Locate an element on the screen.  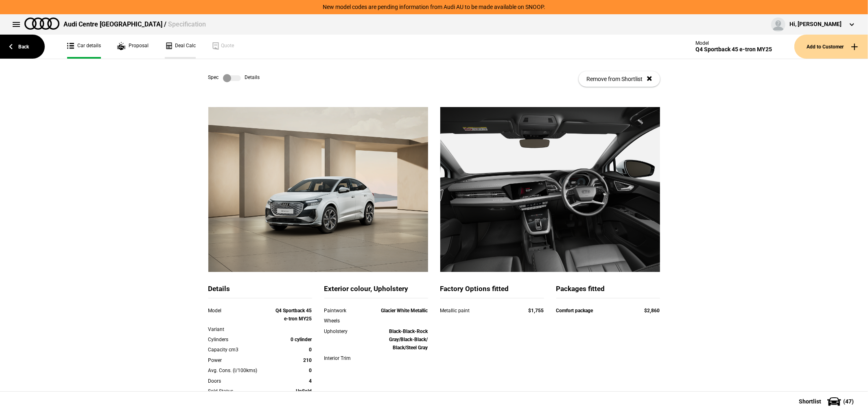
div: Variant is located at coordinates (239, 329).